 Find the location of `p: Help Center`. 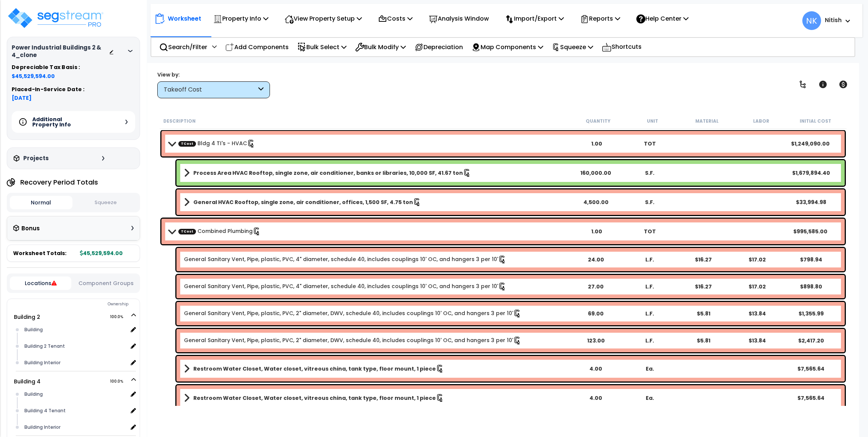

p: Help Center is located at coordinates (662, 19).